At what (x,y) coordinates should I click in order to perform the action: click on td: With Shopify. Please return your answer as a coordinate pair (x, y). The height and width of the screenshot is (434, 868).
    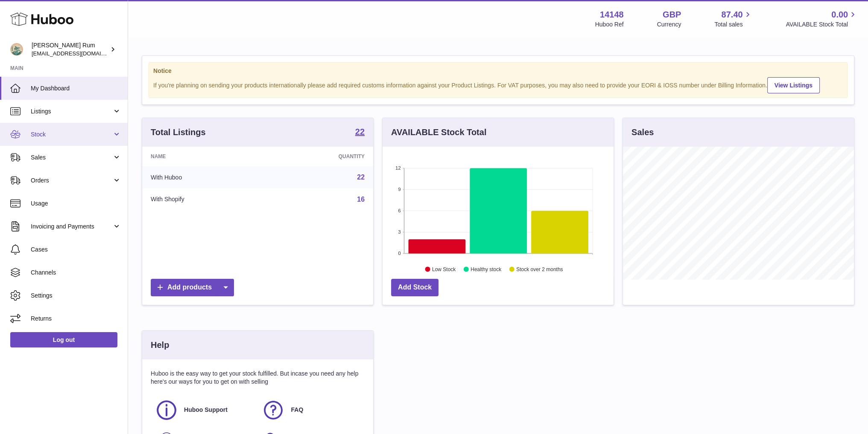
    Looking at the image, I should click on (204, 200).